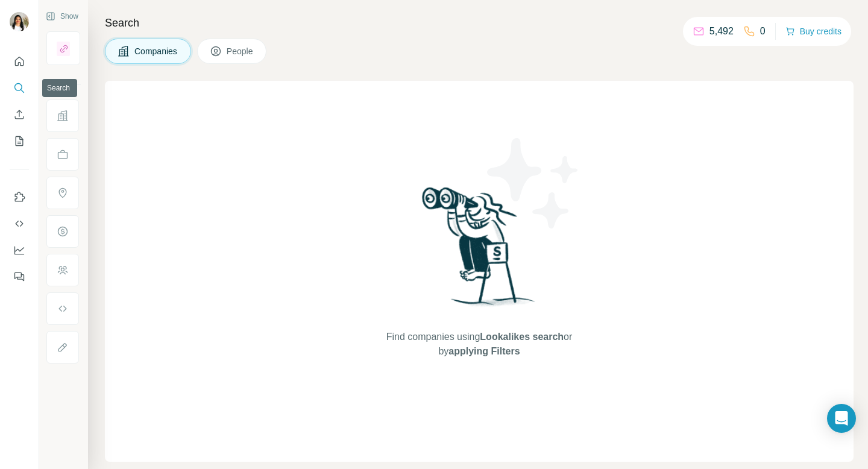 The height and width of the screenshot is (469, 868). I want to click on span: Find companies using or by, so click(480, 344).